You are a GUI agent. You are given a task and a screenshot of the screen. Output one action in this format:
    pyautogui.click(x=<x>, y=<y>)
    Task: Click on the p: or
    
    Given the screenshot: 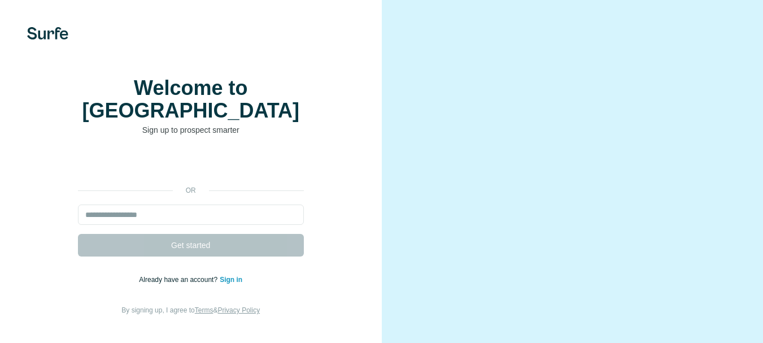 What is the action you would take?
    pyautogui.click(x=191, y=190)
    